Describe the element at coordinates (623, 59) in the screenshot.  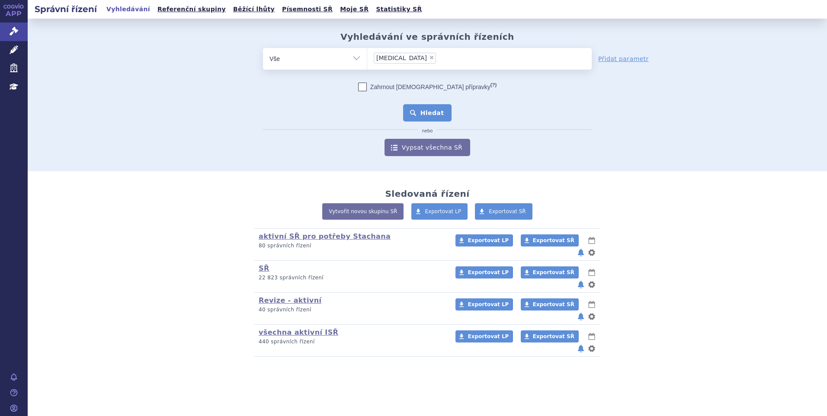
I see `a: Přidat parametr` at that location.